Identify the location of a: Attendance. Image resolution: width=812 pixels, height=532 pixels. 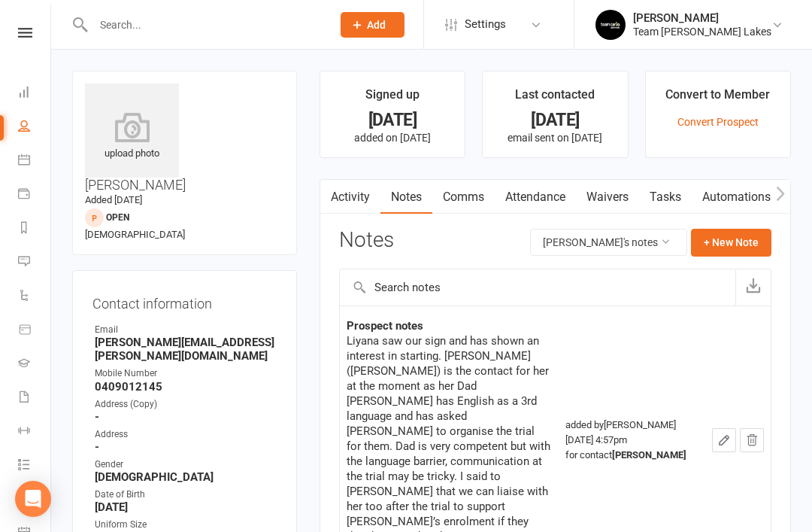
(535, 197).